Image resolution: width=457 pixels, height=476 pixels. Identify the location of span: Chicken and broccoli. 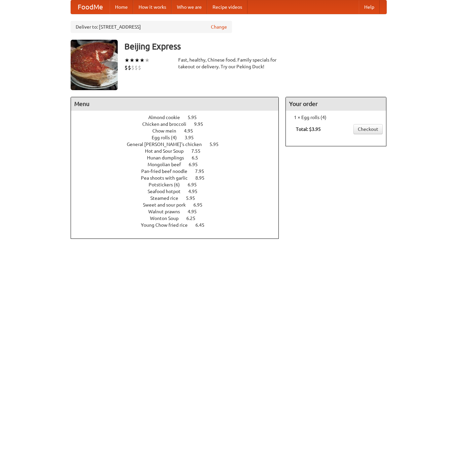
(167, 124).